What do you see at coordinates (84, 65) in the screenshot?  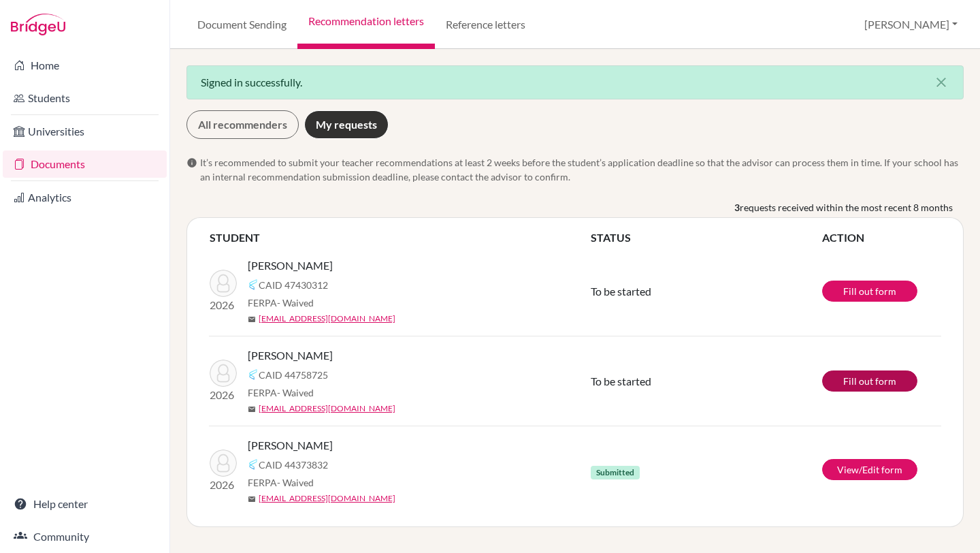 I see `a: Home` at bounding box center [84, 65].